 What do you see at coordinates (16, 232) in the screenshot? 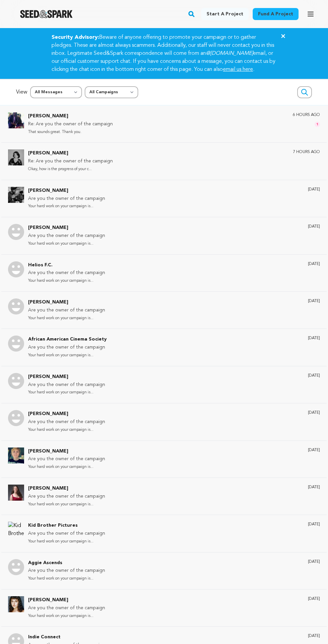
I see `img: VandeWalker Nicole Photo` at bounding box center [16, 232].